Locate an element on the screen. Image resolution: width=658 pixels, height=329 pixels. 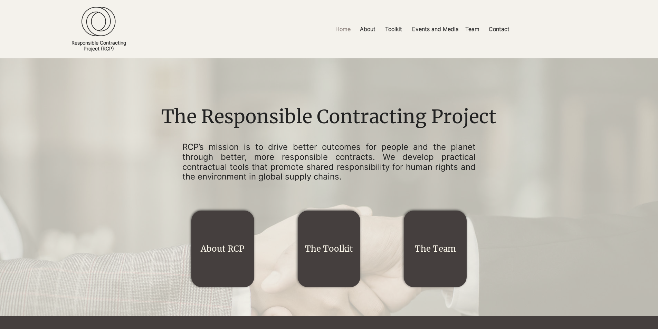
a: Team is located at coordinates (472, 29).